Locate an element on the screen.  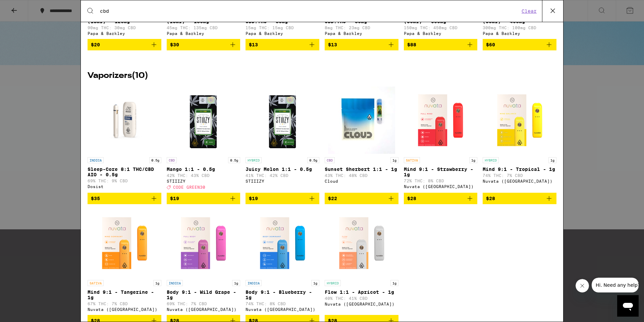
a: Open page for Sunset Sherbert 1:1 - 1g from Cloud is located at coordinates (361, 140).